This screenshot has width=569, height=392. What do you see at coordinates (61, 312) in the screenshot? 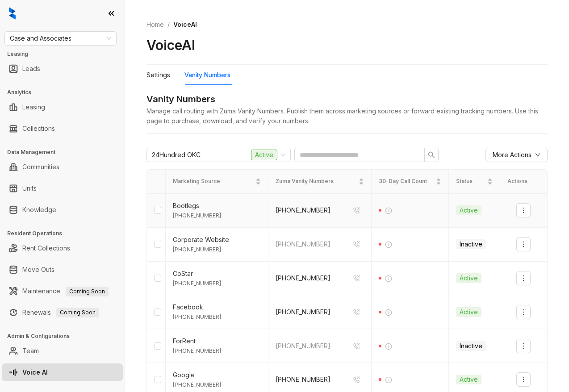
I see `a: RenewalsComing Soon` at bounding box center [61, 312].